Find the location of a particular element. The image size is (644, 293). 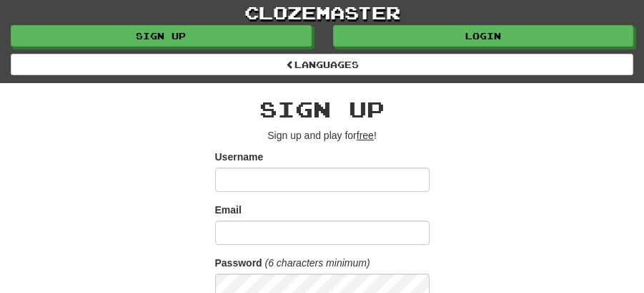

em: (6 characters minimum) is located at coordinates (317, 262).